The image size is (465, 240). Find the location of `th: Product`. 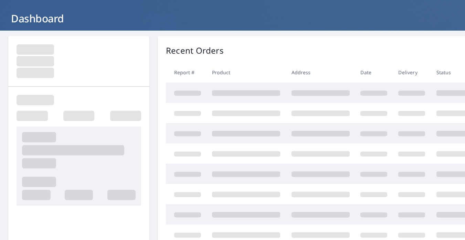

th: Product is located at coordinates (246, 72).